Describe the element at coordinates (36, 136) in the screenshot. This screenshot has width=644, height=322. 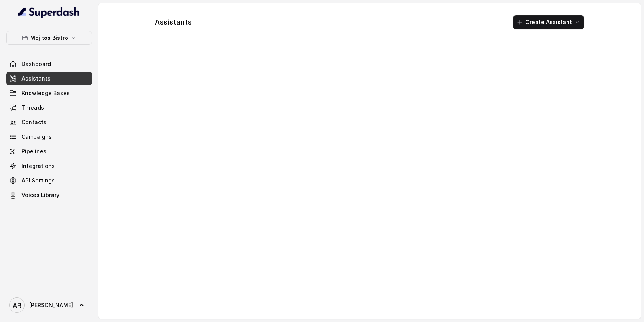
I see `span: Campaigns` at that location.